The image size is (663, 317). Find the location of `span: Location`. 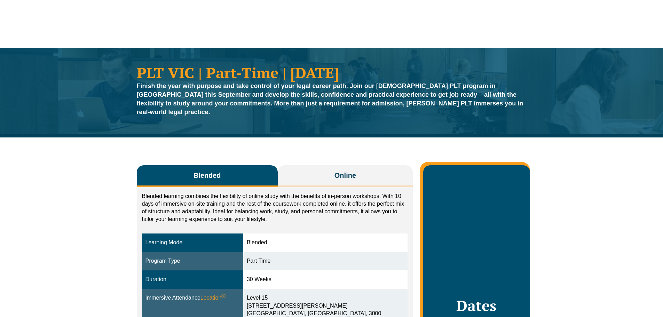

span: Location is located at coordinates (213, 298).